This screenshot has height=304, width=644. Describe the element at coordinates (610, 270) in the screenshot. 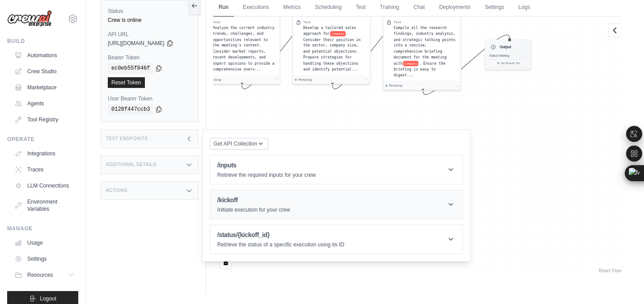

I see `a: React Flow attribution` at that location.